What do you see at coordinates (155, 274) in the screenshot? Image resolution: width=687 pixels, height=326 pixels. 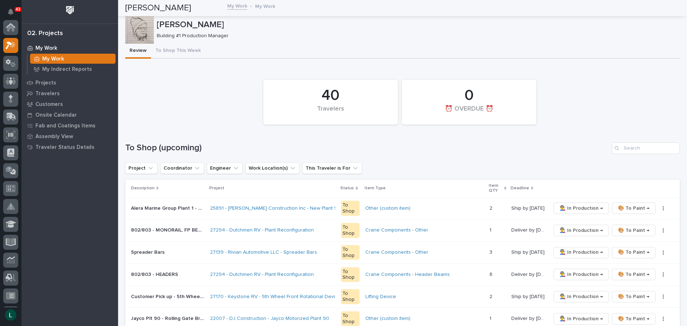 I see `p: 802/803 - HEADERS` at bounding box center [155, 274].